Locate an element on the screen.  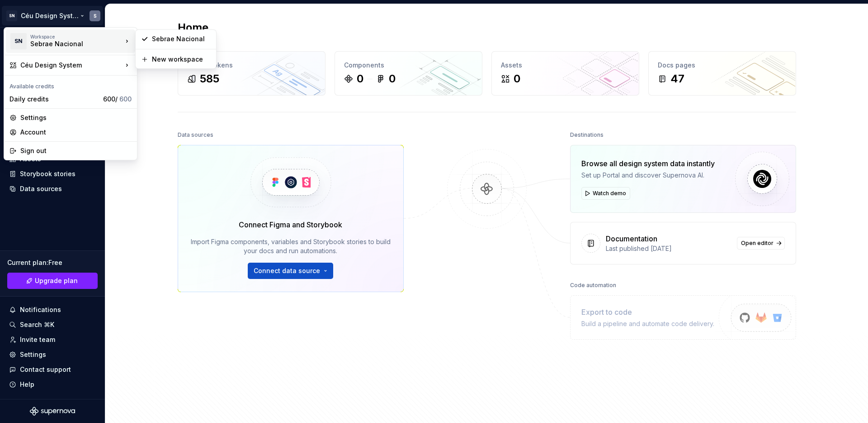
span: 600 is located at coordinates (125, 98).